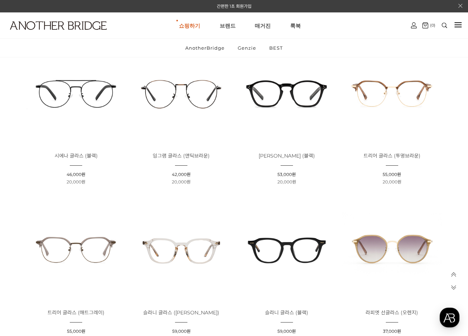  I want to click on a: BEST, so click(276, 48).